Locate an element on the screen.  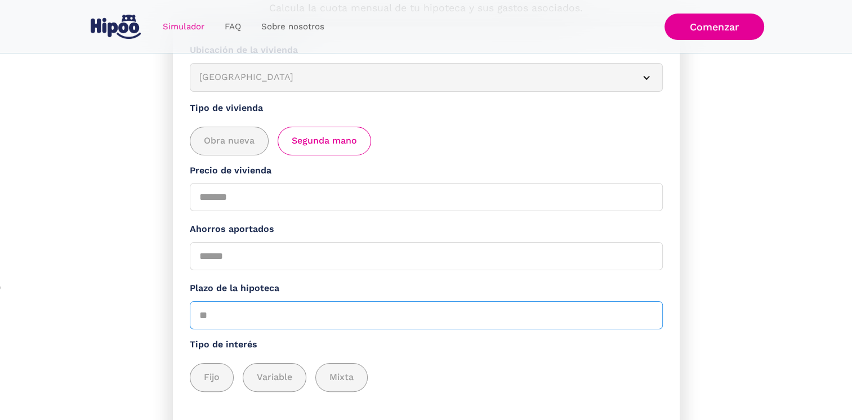
a: FAQ is located at coordinates (233, 26).